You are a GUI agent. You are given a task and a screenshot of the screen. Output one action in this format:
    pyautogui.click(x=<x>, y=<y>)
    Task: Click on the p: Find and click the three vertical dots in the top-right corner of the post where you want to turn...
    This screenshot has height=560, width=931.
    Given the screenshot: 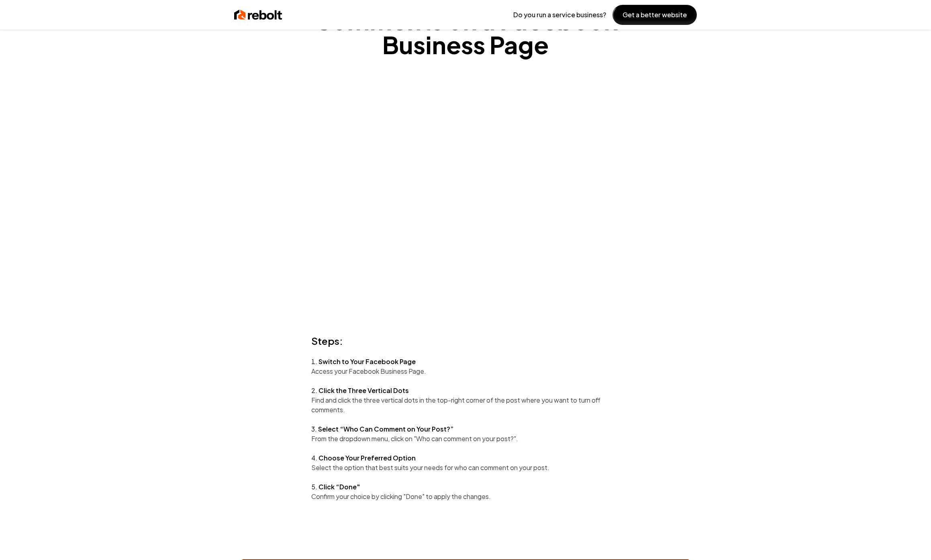 What is the action you would take?
    pyautogui.click(x=465, y=405)
    